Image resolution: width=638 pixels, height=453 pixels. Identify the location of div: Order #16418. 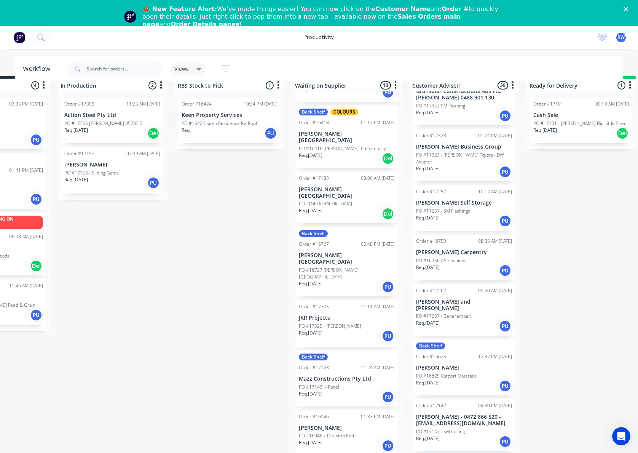
(314, 123).